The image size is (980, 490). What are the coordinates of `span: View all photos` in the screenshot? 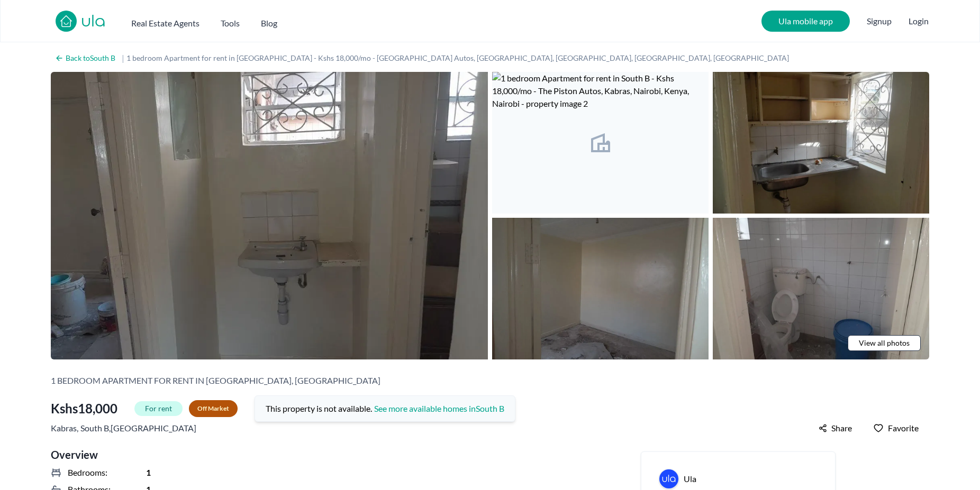 It's located at (884, 343).